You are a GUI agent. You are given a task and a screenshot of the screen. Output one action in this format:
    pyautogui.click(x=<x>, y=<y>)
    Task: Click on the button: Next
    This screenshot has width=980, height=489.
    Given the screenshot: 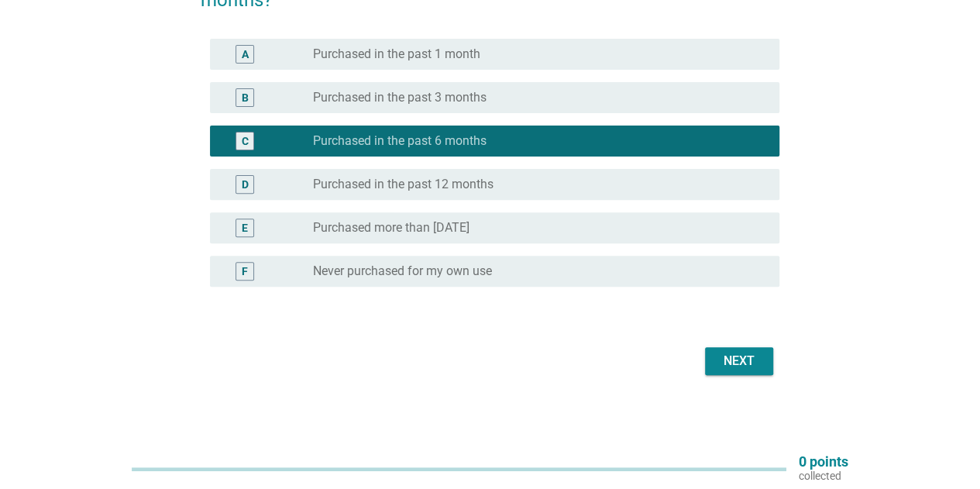 What is the action you would take?
    pyautogui.click(x=738, y=360)
    